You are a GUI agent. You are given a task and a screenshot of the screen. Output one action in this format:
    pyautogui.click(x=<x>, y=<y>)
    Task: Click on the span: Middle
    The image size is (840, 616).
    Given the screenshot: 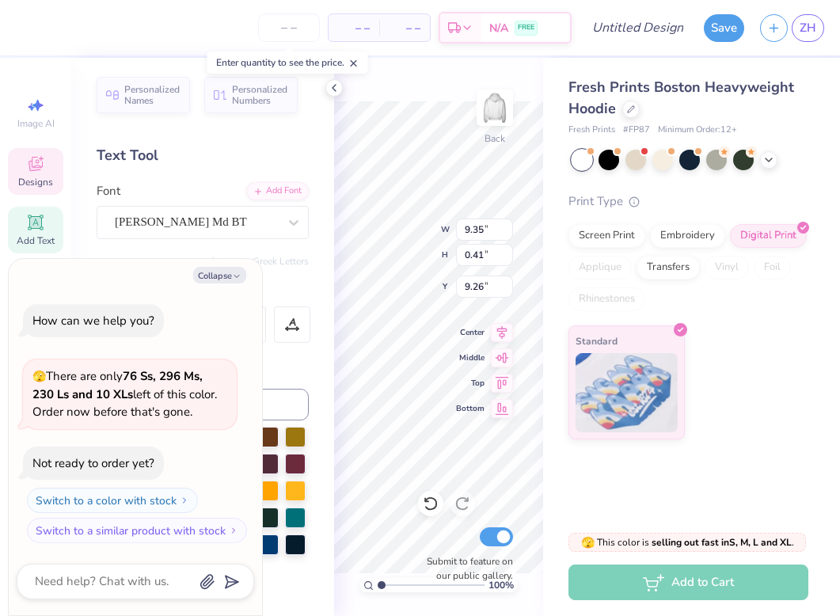 What is the action you would take?
    pyautogui.click(x=470, y=358)
    